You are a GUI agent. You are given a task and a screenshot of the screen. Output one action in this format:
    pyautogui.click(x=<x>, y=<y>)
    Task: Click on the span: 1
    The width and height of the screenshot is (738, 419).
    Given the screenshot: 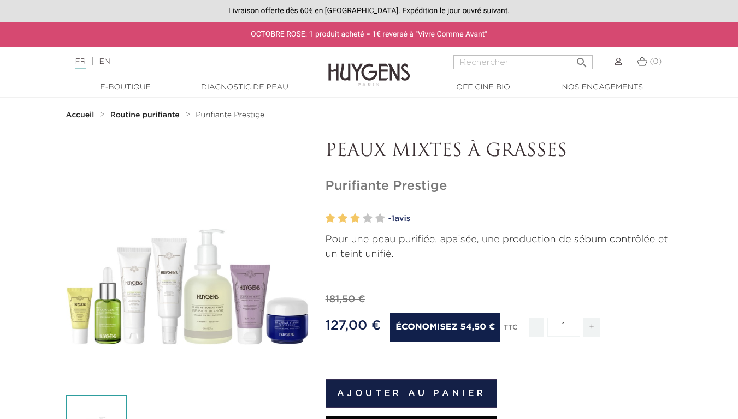 What is the action you would take?
    pyautogui.click(x=393, y=218)
    